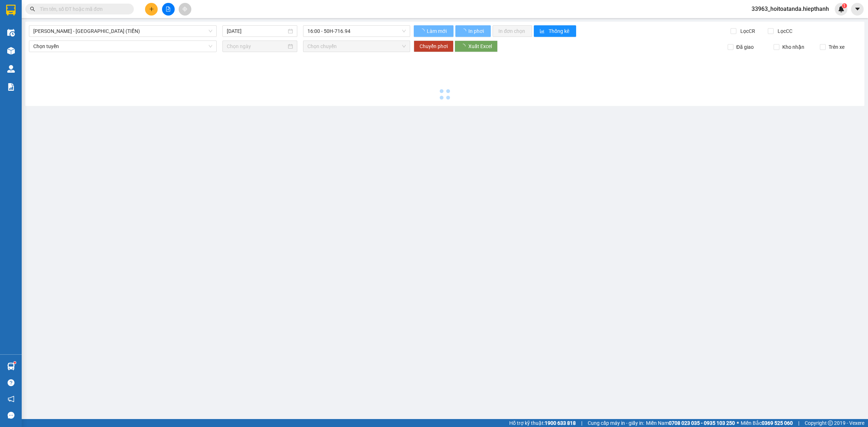 The width and height of the screenshot is (868, 427). Describe the element at coordinates (790, 9) in the screenshot. I see `span: 33963_hoitoatanda.hiepthanh` at that location.